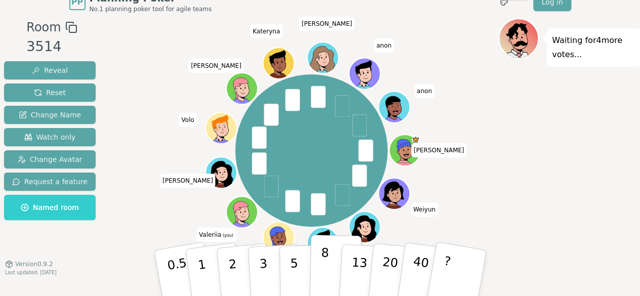 Image resolution: width=640 pixels, height=296 pixels. Describe the element at coordinates (50, 115) in the screenshot. I see `span: Change Name` at that location.